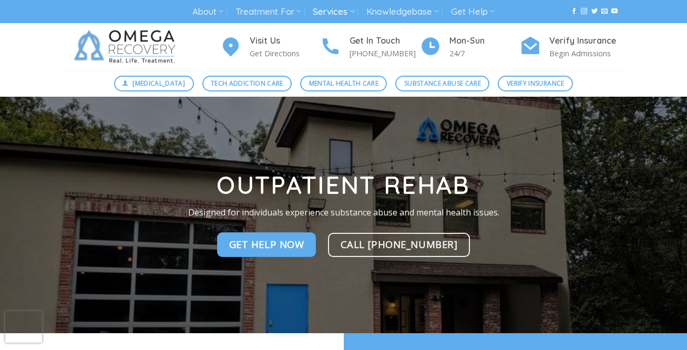  Describe the element at coordinates (333, 12) in the screenshot. I see `a: Services` at that location.